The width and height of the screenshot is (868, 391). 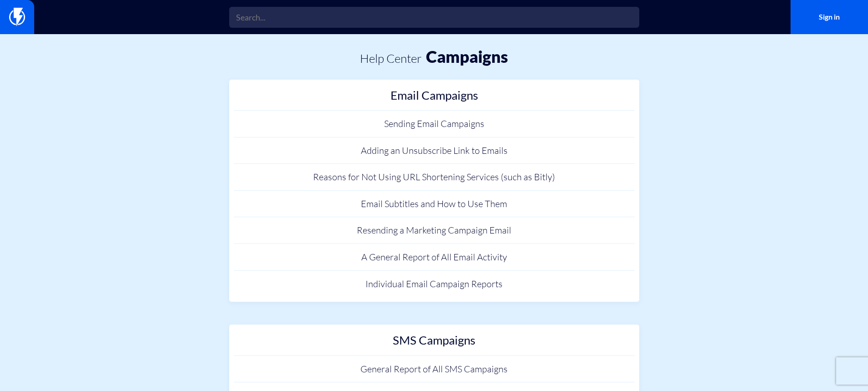 What do you see at coordinates (390, 59) in the screenshot?
I see `a: Help center` at bounding box center [390, 59].